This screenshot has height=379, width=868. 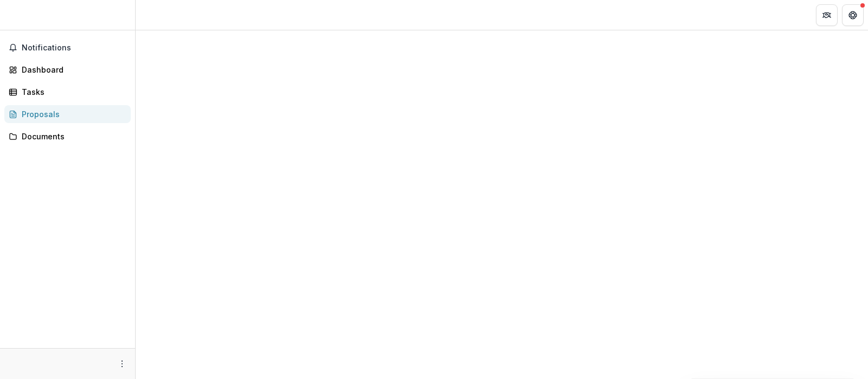 What do you see at coordinates (853, 15) in the screenshot?
I see `button: Get Help` at bounding box center [853, 15].